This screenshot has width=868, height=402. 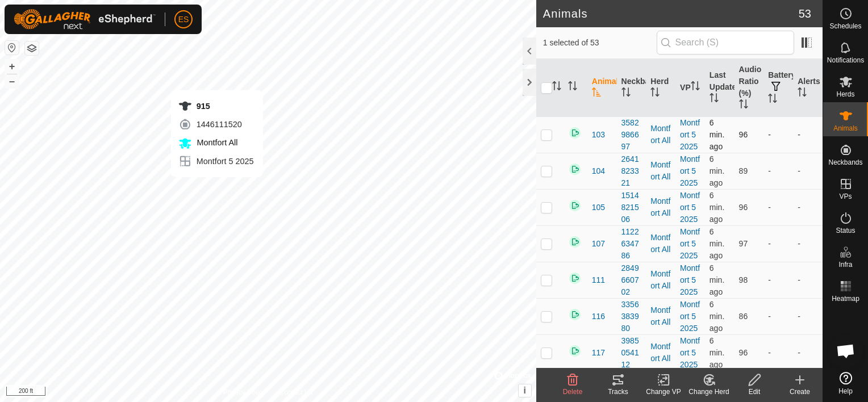 What do you see at coordinates (744, 243) in the screenshot?
I see `span: 97` at bounding box center [744, 243].